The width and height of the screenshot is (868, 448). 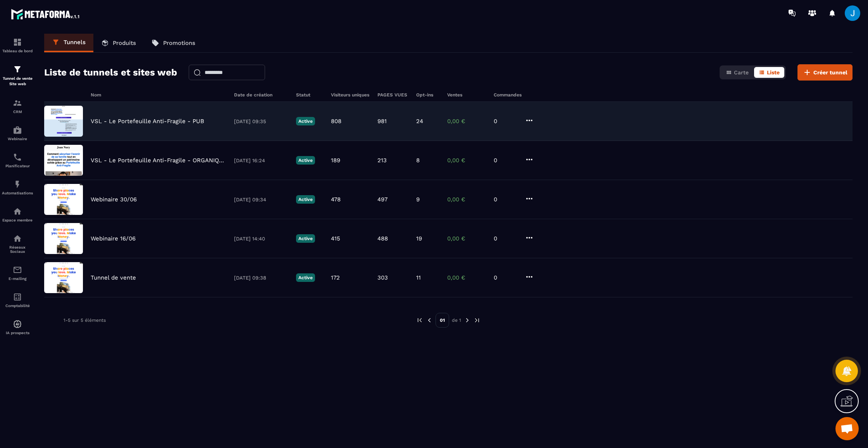 I want to click on p: VSL - Le Portefeuille Anti-Fragile - ORGANIQUE, so click(x=159, y=161).